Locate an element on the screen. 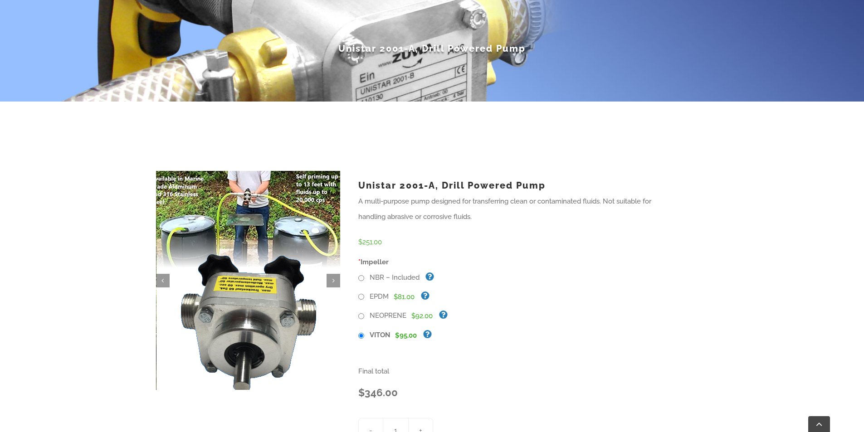 The image size is (864, 432). span: EPDM is located at coordinates (377, 297).